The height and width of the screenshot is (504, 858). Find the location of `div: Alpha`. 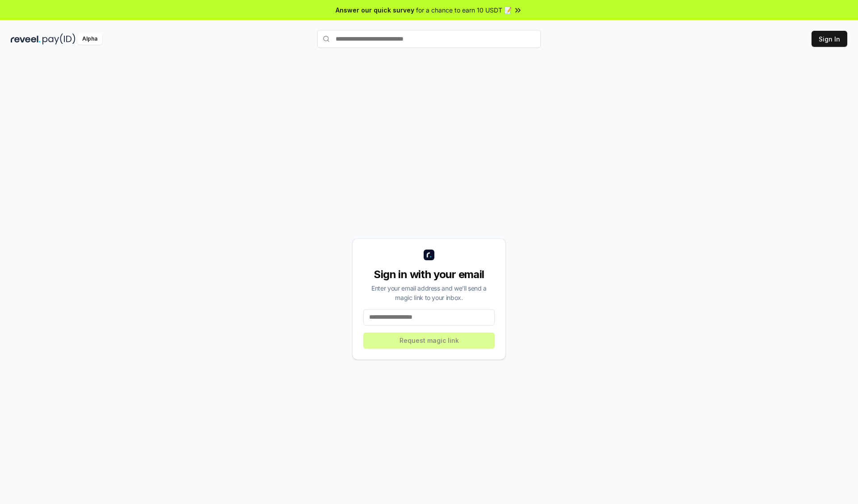

div: Alpha is located at coordinates (90, 39).